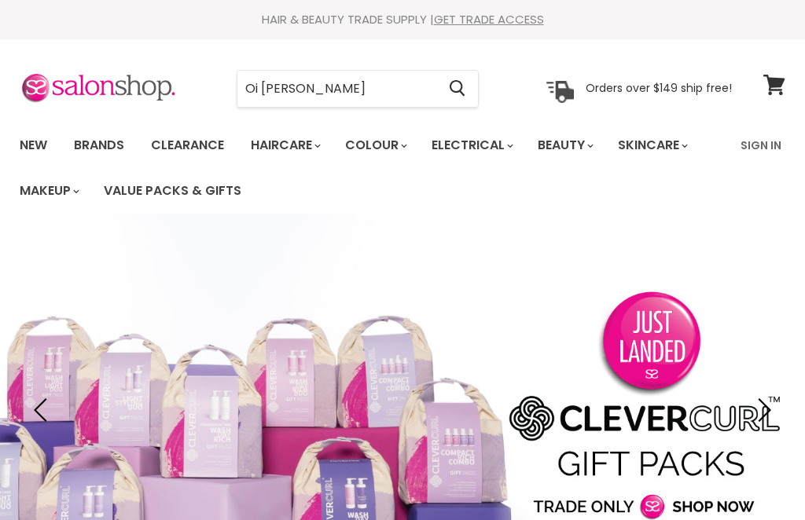 The height and width of the screenshot is (520, 805). Describe the element at coordinates (659, 88) in the screenshot. I see `p: Orders over $149 ship free!` at that location.